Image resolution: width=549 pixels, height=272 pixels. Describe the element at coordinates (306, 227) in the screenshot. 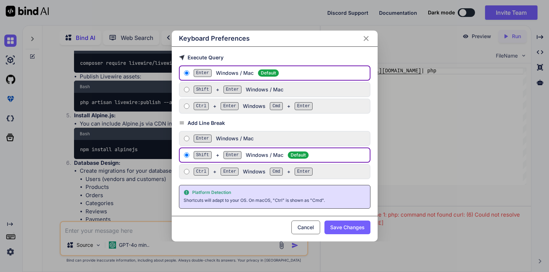

I see `button: Cancel` at that location.